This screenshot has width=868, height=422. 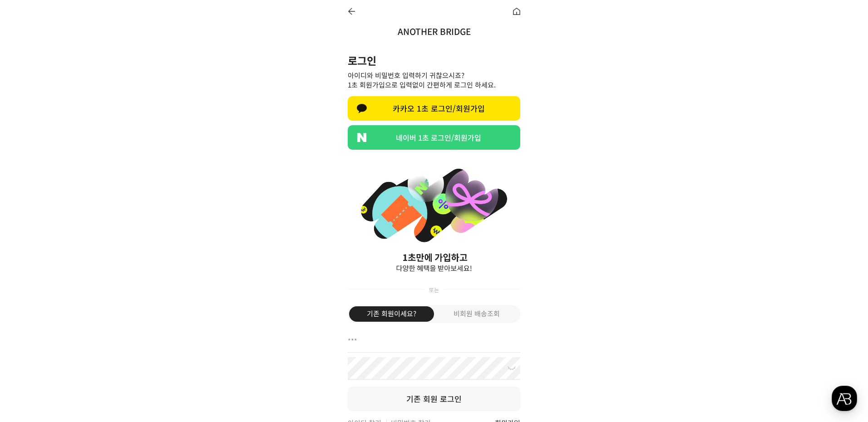 What do you see at coordinates (434, 399) in the screenshot?
I see `button: 기존 회원 로그인` at bounding box center [434, 399].